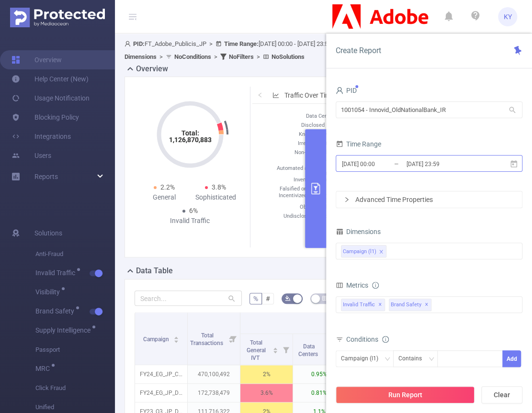 This screenshot has height=413, width=532. Describe the element at coordinates (352, 285) in the screenshot. I see `span: Metrics` at that location.